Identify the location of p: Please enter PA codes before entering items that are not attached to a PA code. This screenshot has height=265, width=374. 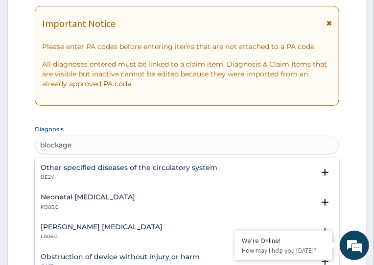
(187, 46).